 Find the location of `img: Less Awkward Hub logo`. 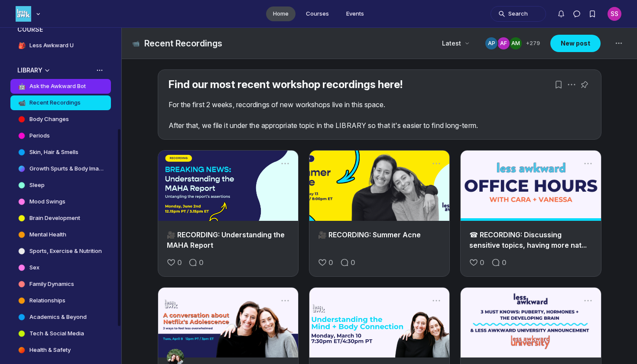

img: Less Awkward Hub logo is located at coordinates (24, 14).